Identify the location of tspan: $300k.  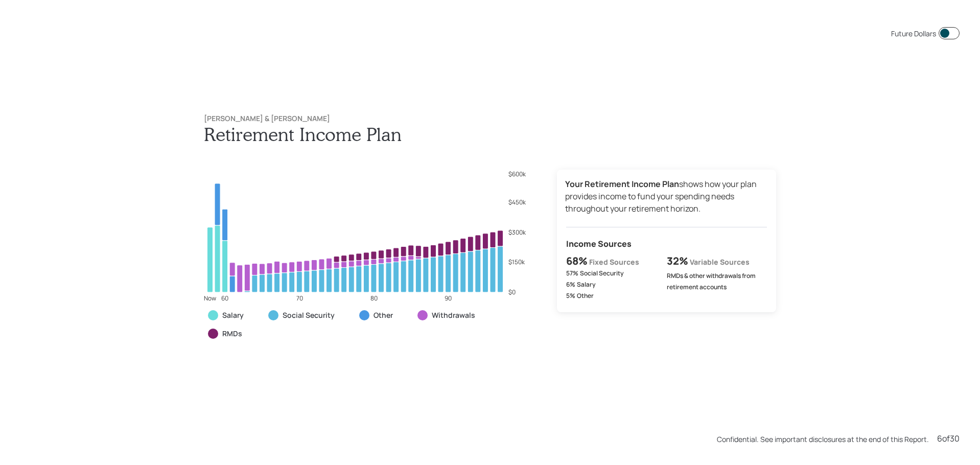
(517, 232).